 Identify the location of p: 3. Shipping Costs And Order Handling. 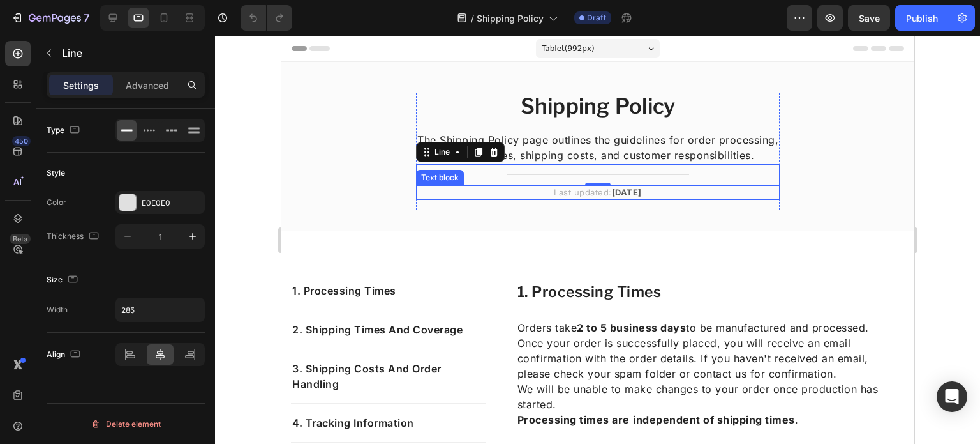
(106, 340).